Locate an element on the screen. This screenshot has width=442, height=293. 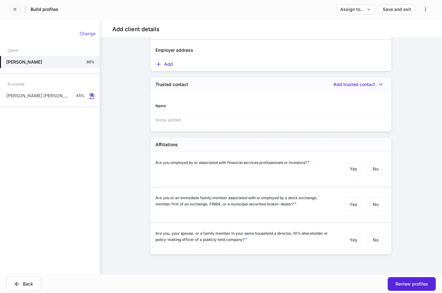
h4: Add client details is located at coordinates (136, 29).